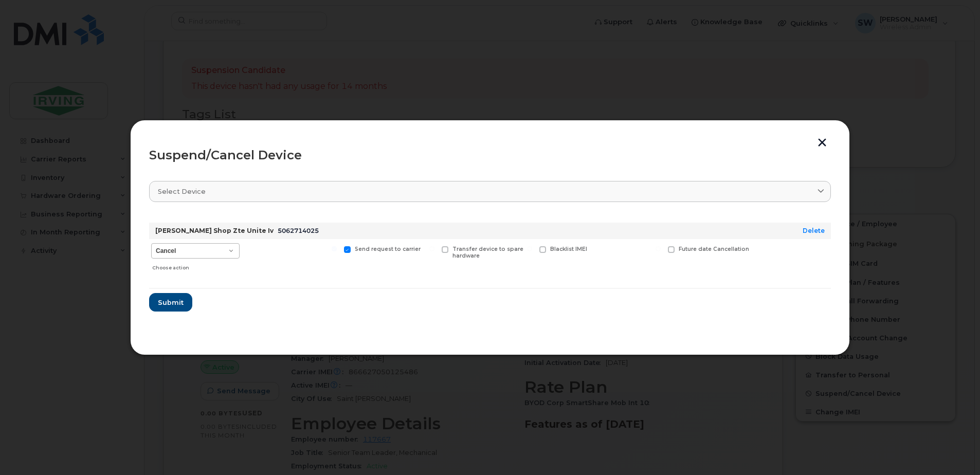 This screenshot has height=475, width=980. I want to click on span: Future date Cancellation, so click(714, 248).